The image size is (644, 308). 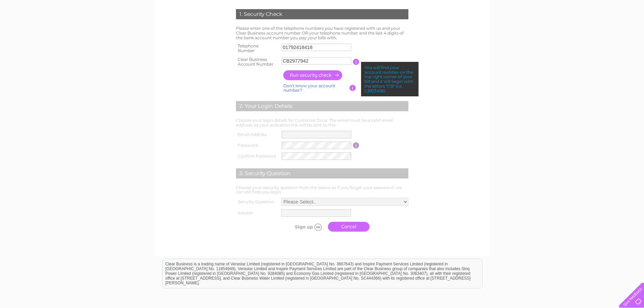 I want to click on div: 2. Your Login Details, so click(x=322, y=106).